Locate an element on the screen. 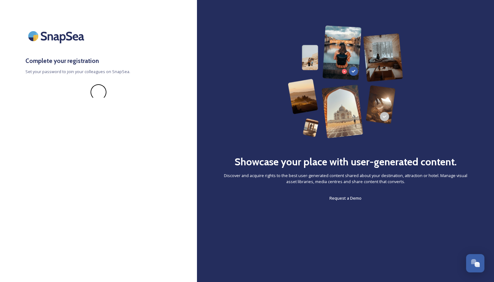 The height and width of the screenshot is (282, 494). span: Discover and acquire rights to the best user-generated content shared about your destination, att... is located at coordinates (345, 178).